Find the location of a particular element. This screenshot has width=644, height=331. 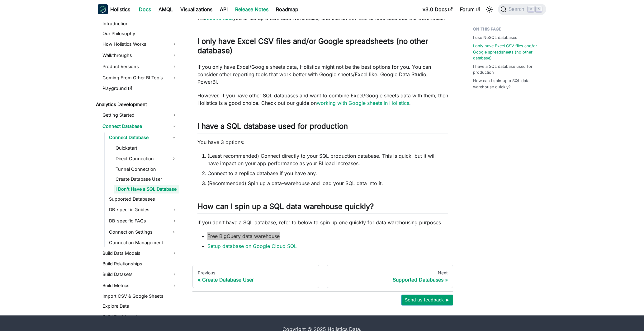

a: HolisticsHolistics is located at coordinates (114, 9).